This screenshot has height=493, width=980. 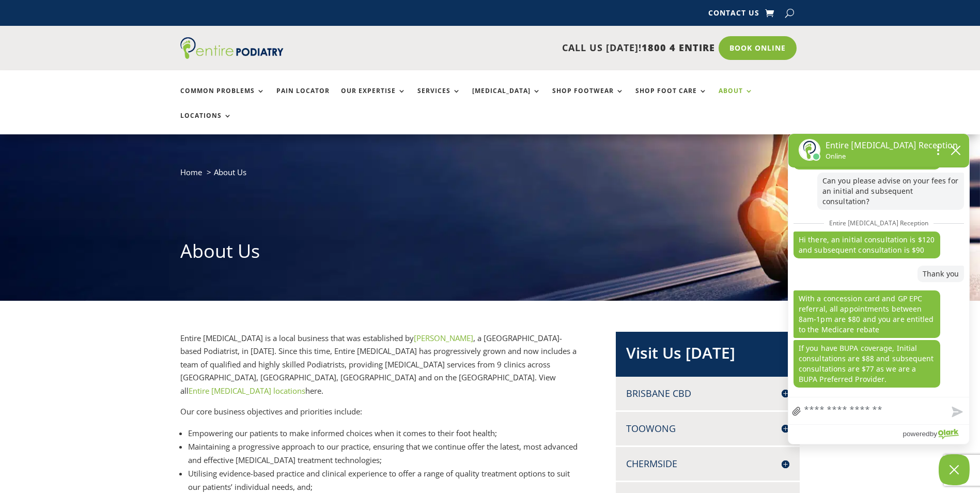 I want to click on button: Open chat options menu, so click(x=938, y=151).